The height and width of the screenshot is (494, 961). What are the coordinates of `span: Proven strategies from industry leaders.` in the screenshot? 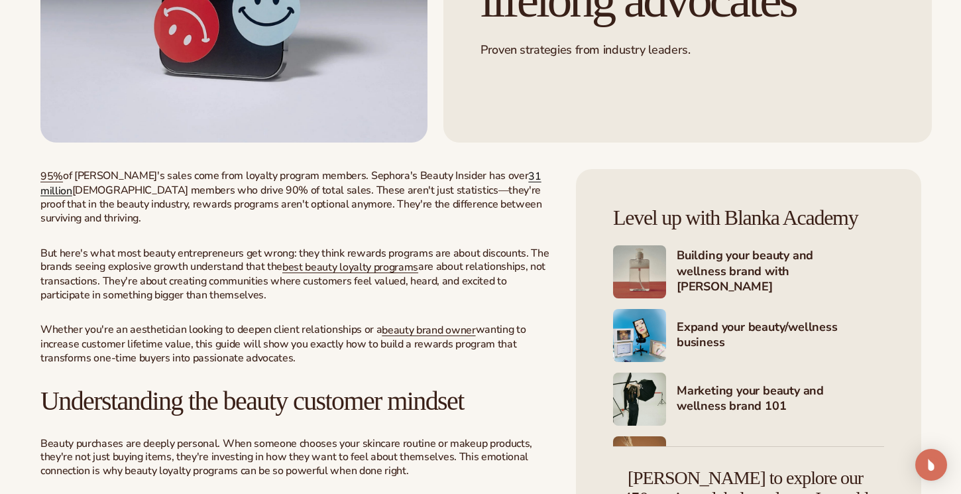 It's located at (585, 50).